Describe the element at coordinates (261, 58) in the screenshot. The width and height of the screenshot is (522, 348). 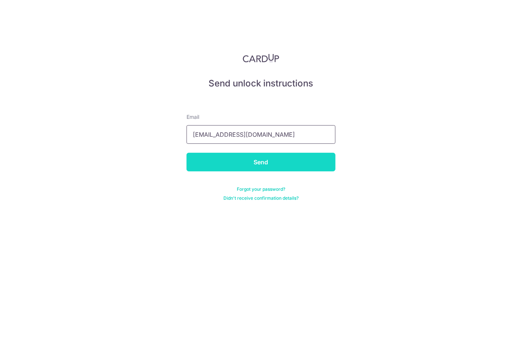
I see `img: CardUp Logo` at that location.